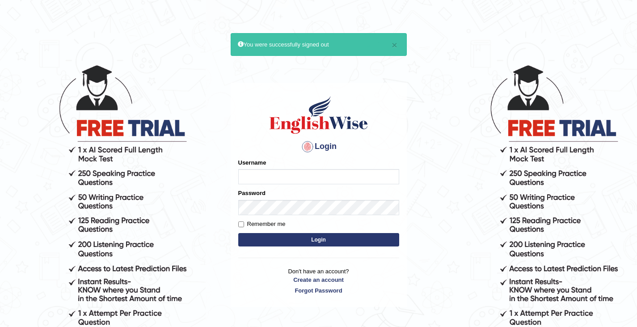  What do you see at coordinates (252, 193) in the screenshot?
I see `label: Password` at bounding box center [252, 193].